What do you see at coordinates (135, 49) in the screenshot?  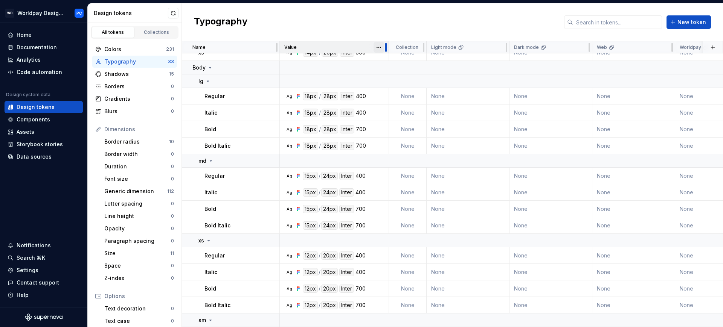 I see `div: Colors` at bounding box center [135, 49].